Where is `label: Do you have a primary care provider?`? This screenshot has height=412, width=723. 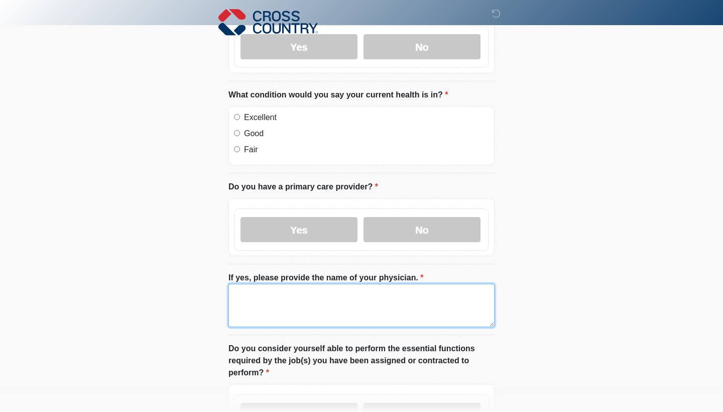
label: Do you have a primary care provider? is located at coordinates (303, 187).